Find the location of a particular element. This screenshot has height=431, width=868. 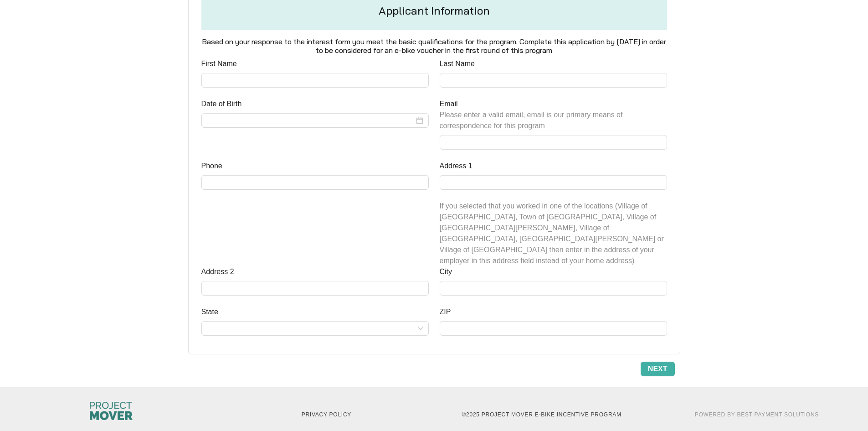

a: Privacy Policy is located at coordinates (326, 414).